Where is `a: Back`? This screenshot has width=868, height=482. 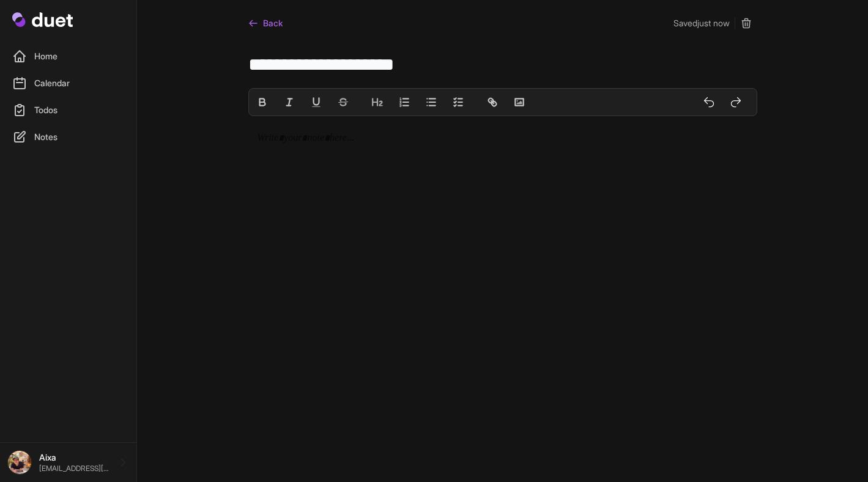
a: Back is located at coordinates (265, 23).